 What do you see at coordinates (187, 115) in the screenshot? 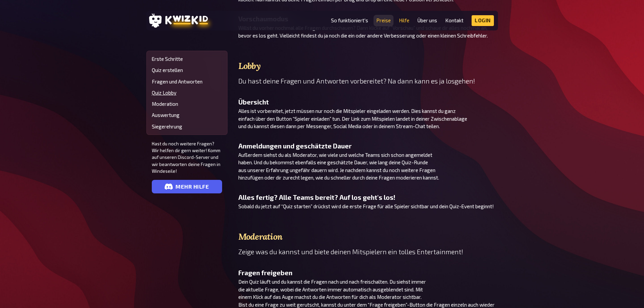
I see `a: Auswertung` at bounding box center [187, 115].